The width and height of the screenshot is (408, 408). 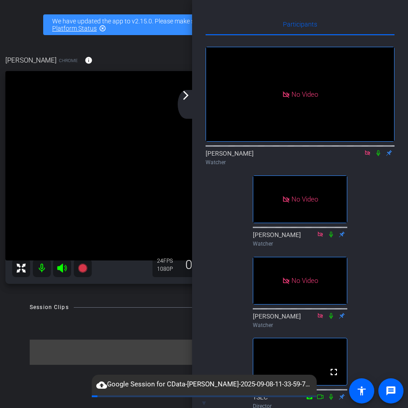 What do you see at coordinates (334, 372) in the screenshot?
I see `mat-icon: fullscreen` at bounding box center [334, 372].